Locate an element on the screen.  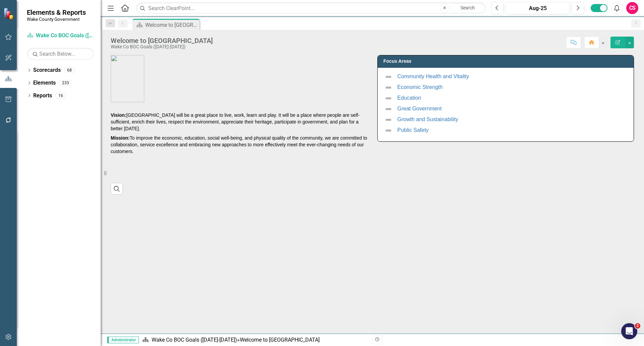
strong: Mission: is located at coordinates (120, 138).